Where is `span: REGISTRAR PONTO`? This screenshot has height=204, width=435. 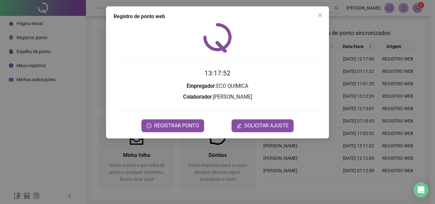
span: REGISTRAR PONTO is located at coordinates (177, 126).